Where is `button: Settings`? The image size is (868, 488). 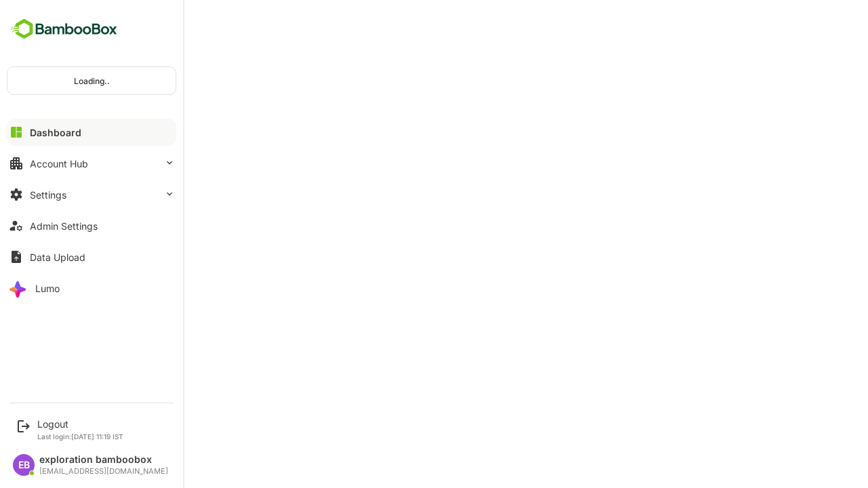
button: Settings is located at coordinates (92, 194).